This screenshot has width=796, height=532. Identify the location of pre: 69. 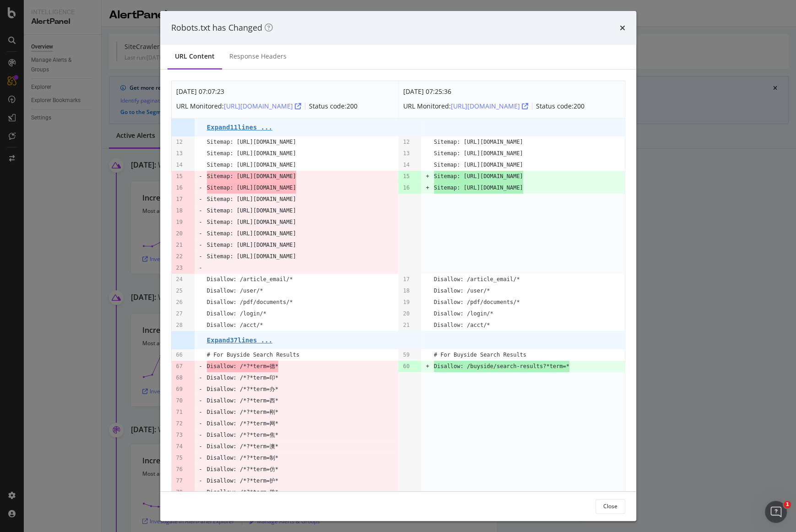
(179, 389).